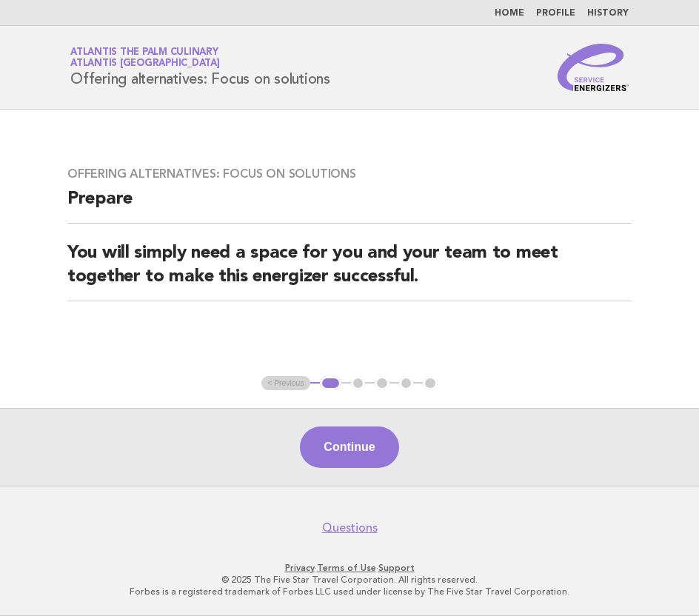 This screenshot has width=699, height=616. What do you see at coordinates (509, 13) in the screenshot?
I see `a: Home` at bounding box center [509, 13].